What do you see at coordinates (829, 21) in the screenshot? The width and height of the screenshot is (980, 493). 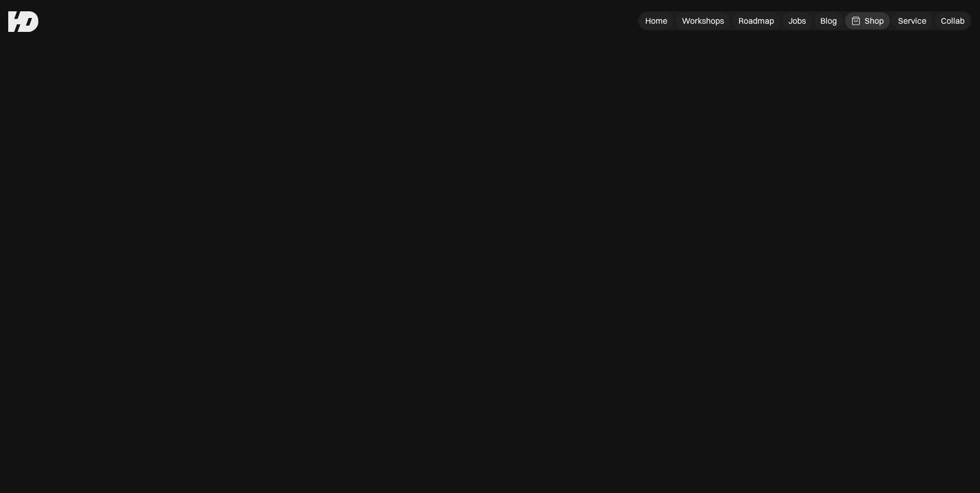 I see `div: Blog` at bounding box center [829, 21].